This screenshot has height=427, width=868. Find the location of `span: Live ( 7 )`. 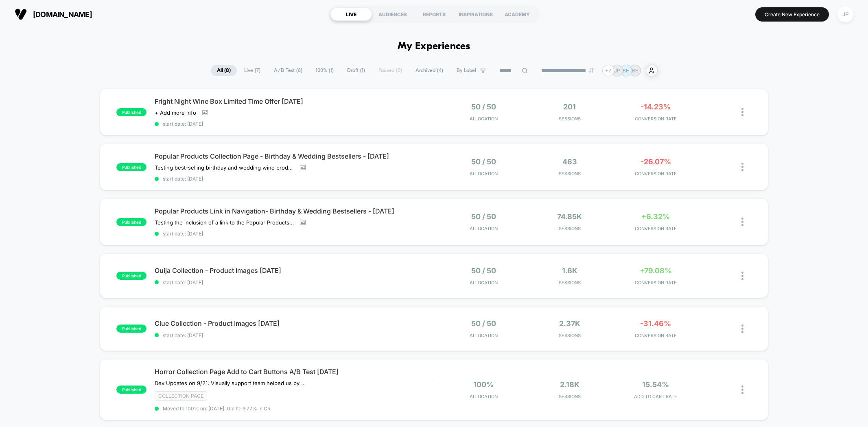

span: Live ( 7 ) is located at coordinates (253, 71).